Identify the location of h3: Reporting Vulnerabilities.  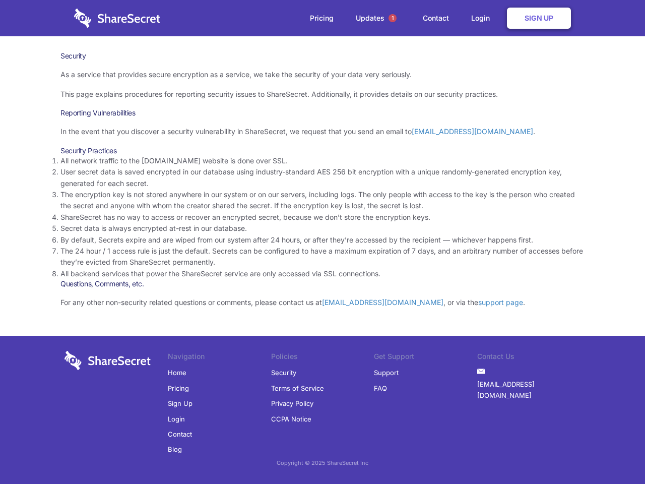
(323, 113).